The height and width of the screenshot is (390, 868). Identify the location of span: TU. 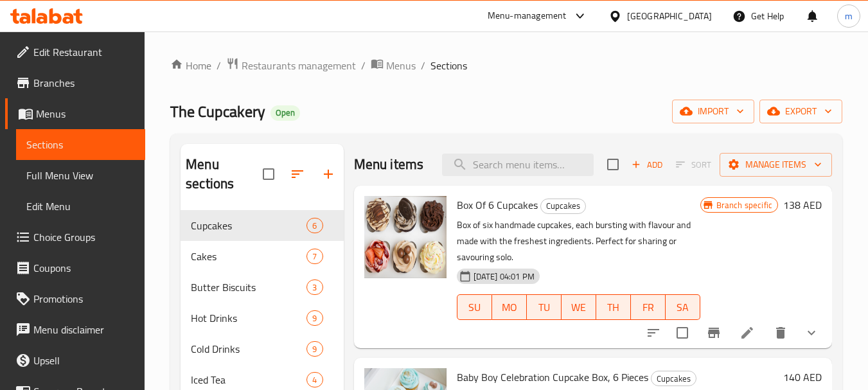
(544, 307).